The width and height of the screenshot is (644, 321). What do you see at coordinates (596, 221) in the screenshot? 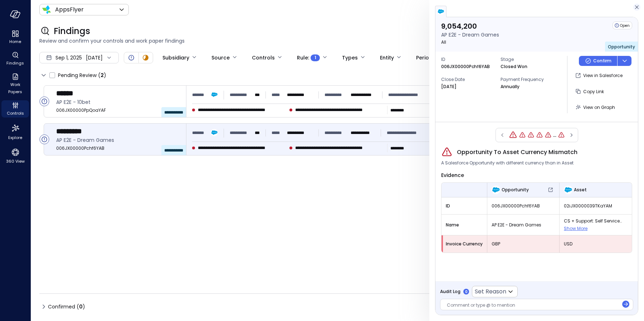
I see `span: CS + Support: Self Service (exis` at bounding box center [596, 221].